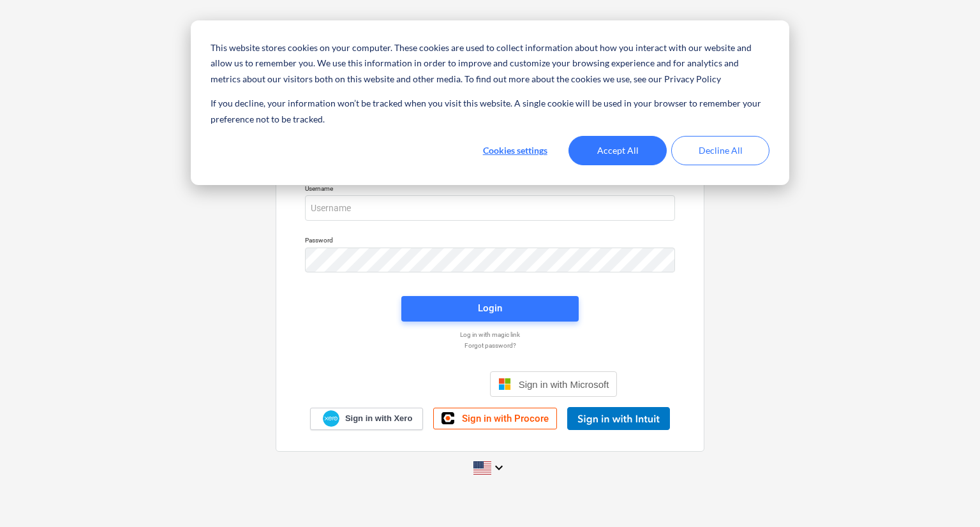 The height and width of the screenshot is (527, 980). I want to click on p: If you decline, your information won’t be tracked when you visit this website. A single cookie wi..., so click(490, 111).